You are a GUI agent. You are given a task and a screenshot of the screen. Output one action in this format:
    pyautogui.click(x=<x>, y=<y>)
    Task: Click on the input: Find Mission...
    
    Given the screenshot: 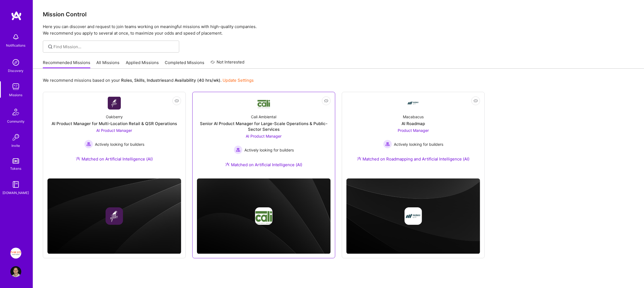 What is the action you would take?
    pyautogui.click(x=114, y=46)
    